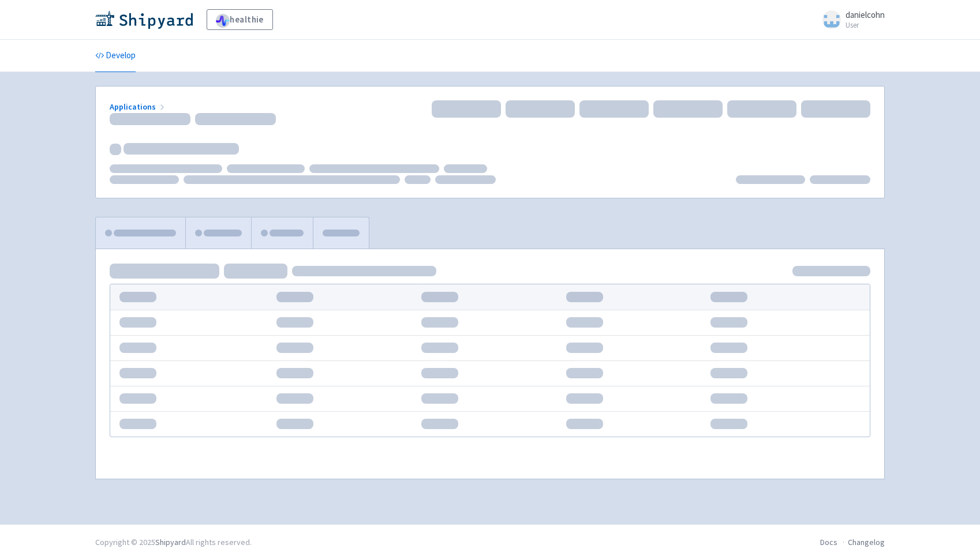  Describe the element at coordinates (850, 19) in the screenshot. I see `a: danielcohn User` at that location.